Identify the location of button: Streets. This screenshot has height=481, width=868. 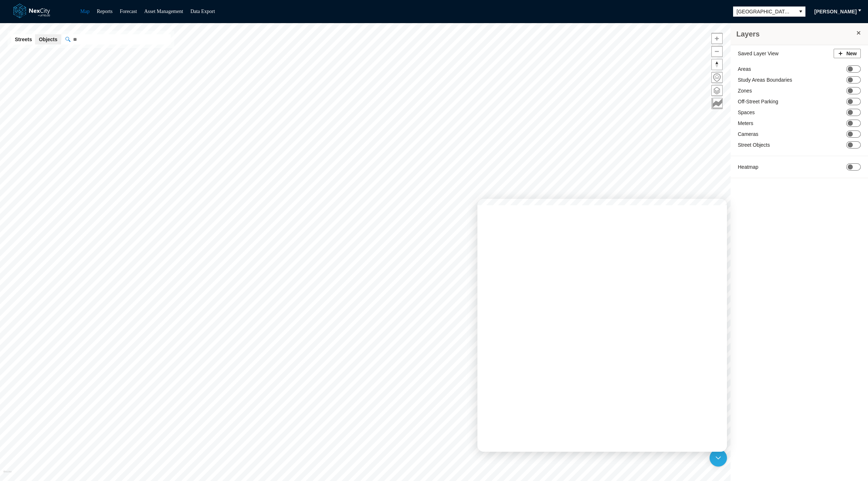
(23, 39).